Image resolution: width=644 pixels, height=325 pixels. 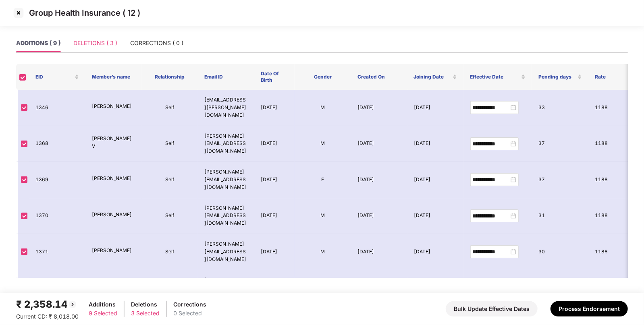 What do you see at coordinates (47, 317) in the screenshot?
I see `span: Current CD: ₹ 8,018.00` at bounding box center [47, 317].